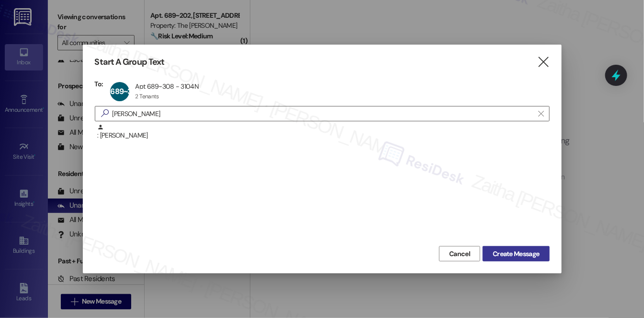  I want to click on h3: To:, so click(99, 84).